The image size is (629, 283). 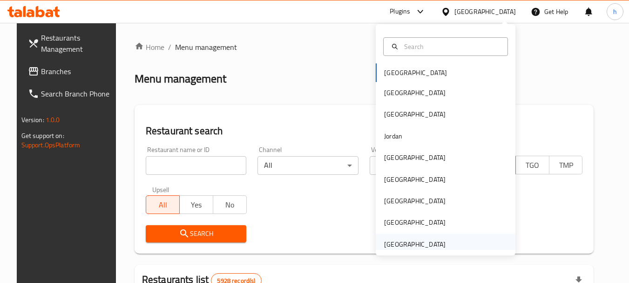 What do you see at coordinates (532, 165) in the screenshot?
I see `button: TGO` at bounding box center [532, 165].